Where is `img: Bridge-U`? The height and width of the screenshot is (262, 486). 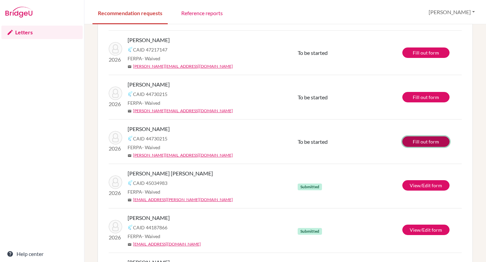 img: Bridge-U is located at coordinates (19, 12).